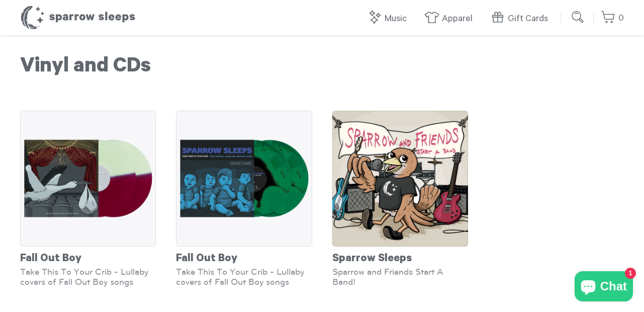 The image size is (644, 312). I want to click on h1: Vinyl and CDs, so click(322, 68).